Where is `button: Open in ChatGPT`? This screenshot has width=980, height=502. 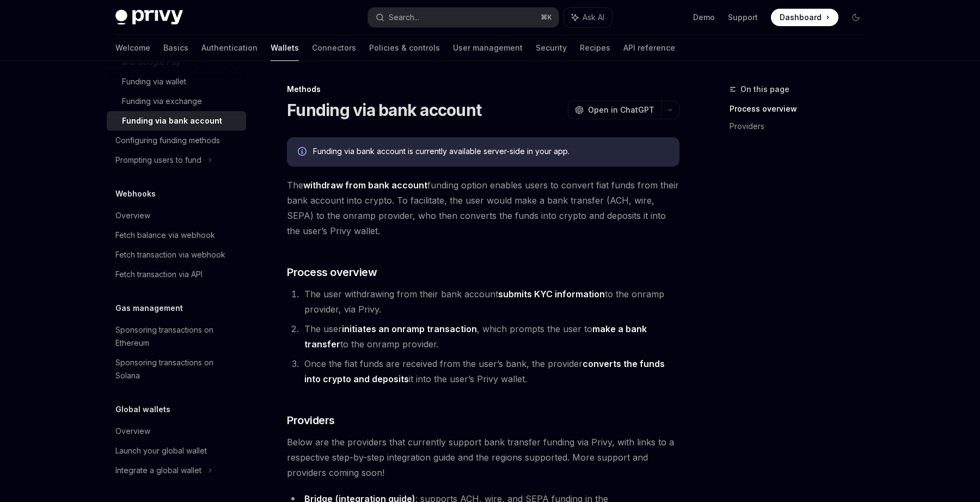
button: Open in ChatGPT is located at coordinates (614, 110).